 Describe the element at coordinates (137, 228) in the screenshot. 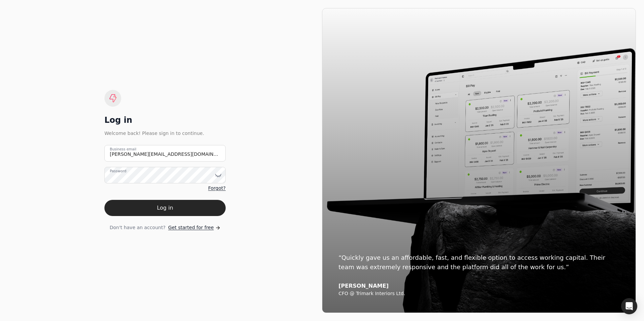

I see `span: Don't have an account?` at that location.